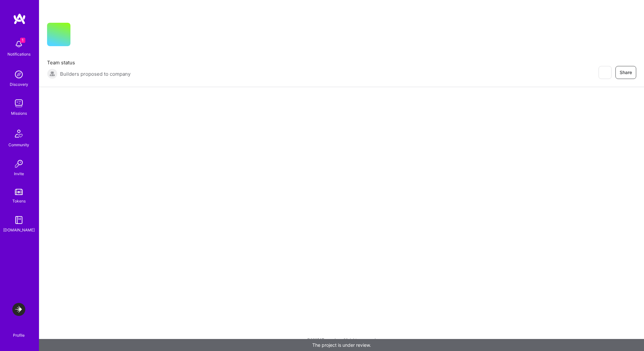 This screenshot has width=644, height=351. I want to click on img: Invite, so click(19, 164).